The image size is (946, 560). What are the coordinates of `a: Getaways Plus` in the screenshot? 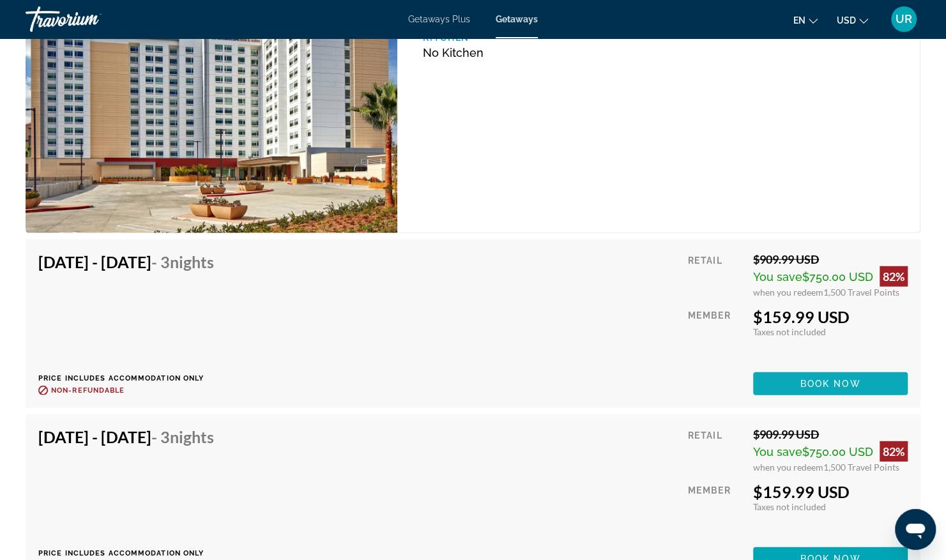 It's located at (439, 19).